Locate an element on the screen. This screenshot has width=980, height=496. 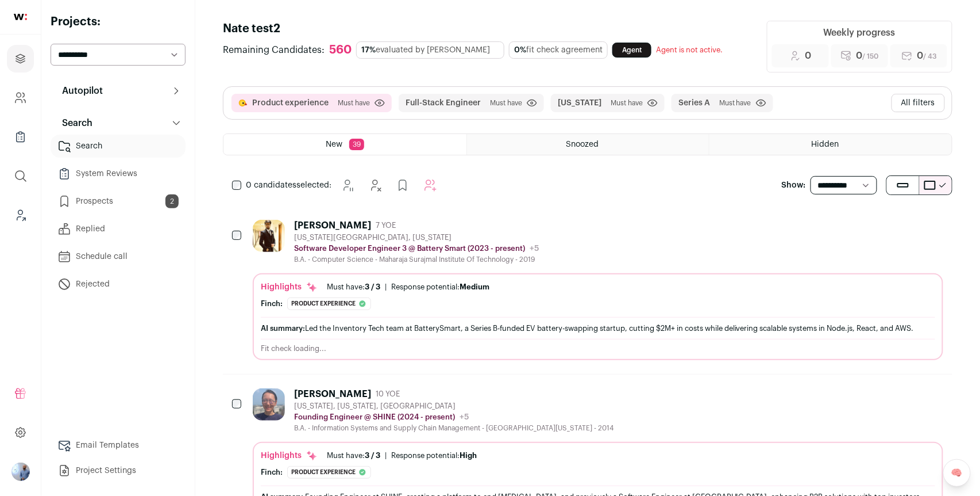
a: Agent is located at coordinates (632, 50).